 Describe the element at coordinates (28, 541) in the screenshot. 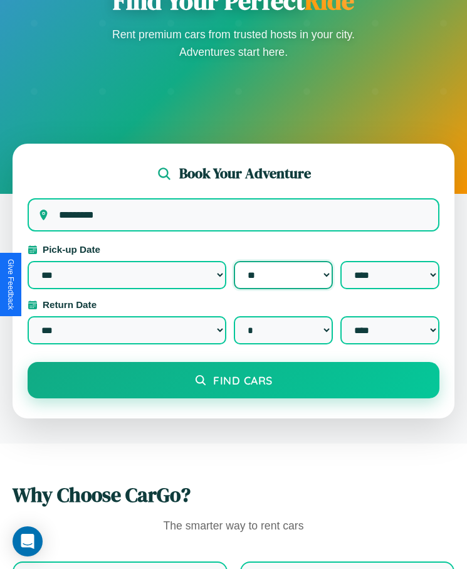

I see `div: Open Intercom Messenger` at that location.